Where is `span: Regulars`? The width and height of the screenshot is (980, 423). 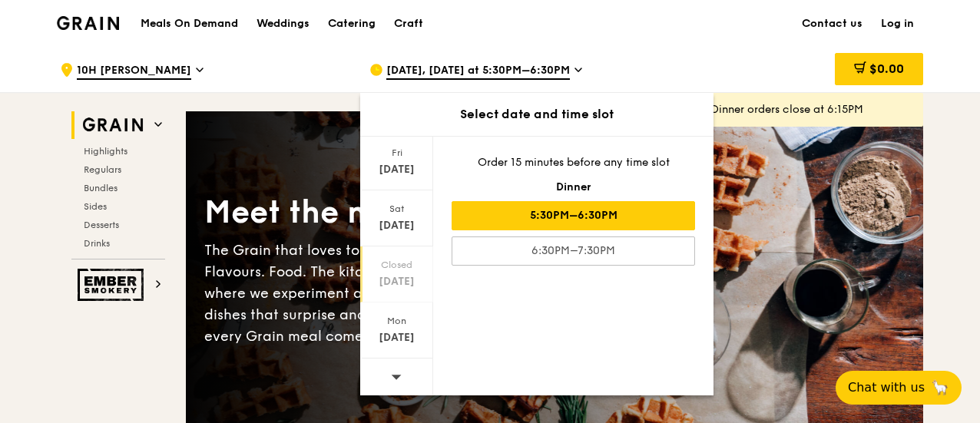
span: Regulars is located at coordinates (103, 170).